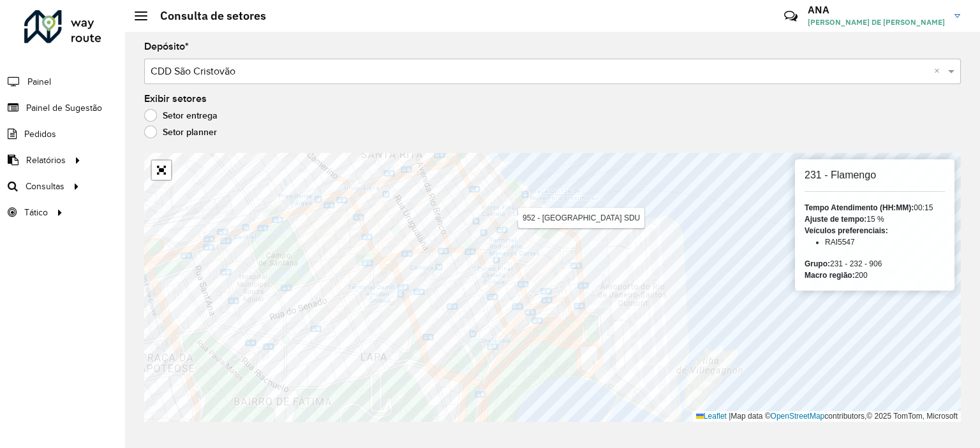  I want to click on strong: Veículos preferenciais:, so click(846, 231).